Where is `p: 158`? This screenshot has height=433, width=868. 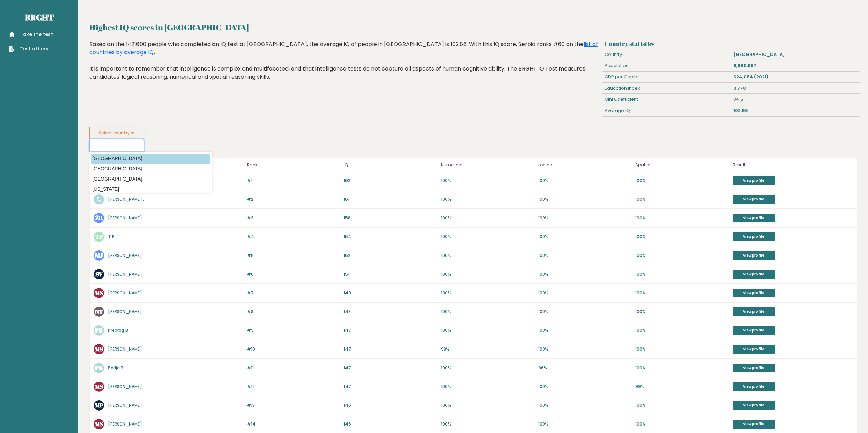 p: 158 is located at coordinates (390, 218).